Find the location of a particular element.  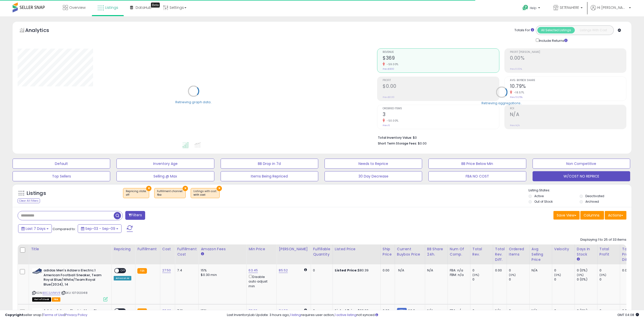

div: Total Profit Diff. is located at coordinates (627, 254).